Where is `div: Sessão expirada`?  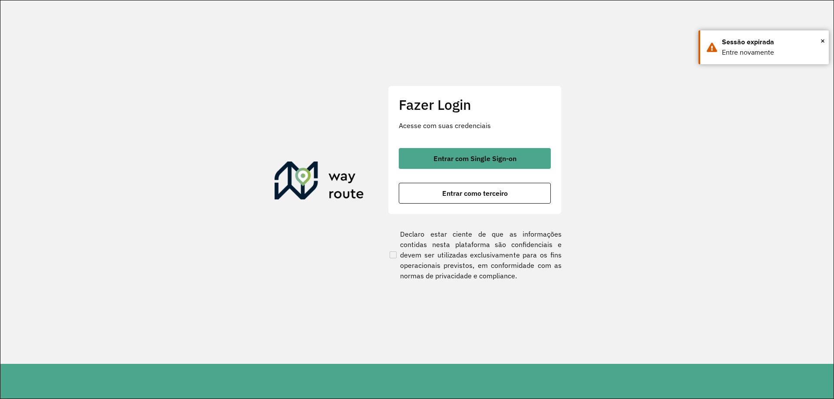 div: Sessão expirada is located at coordinates (772, 42).